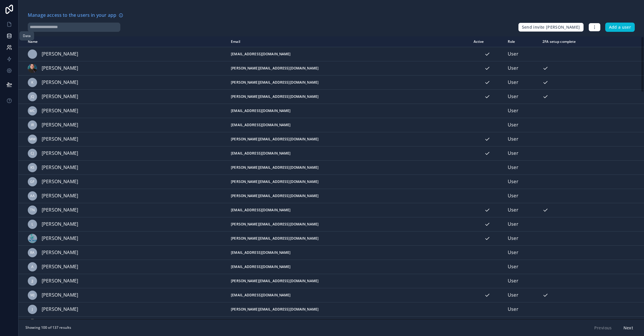 The image size is (644, 336). I want to click on span: JJ, so click(33, 281).